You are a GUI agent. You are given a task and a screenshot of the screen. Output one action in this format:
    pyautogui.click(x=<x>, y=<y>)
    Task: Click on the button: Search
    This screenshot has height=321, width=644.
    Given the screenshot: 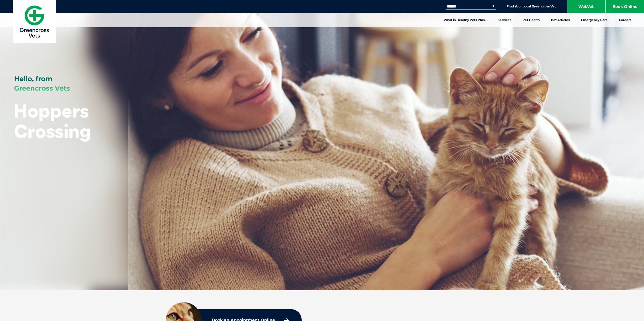 What is the action you would take?
    pyautogui.click(x=493, y=6)
    